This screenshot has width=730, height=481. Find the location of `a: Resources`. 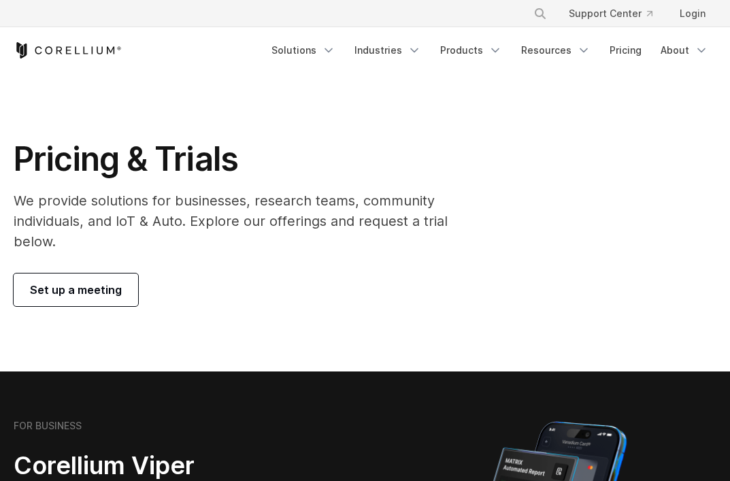

a: Resources is located at coordinates (556, 50).